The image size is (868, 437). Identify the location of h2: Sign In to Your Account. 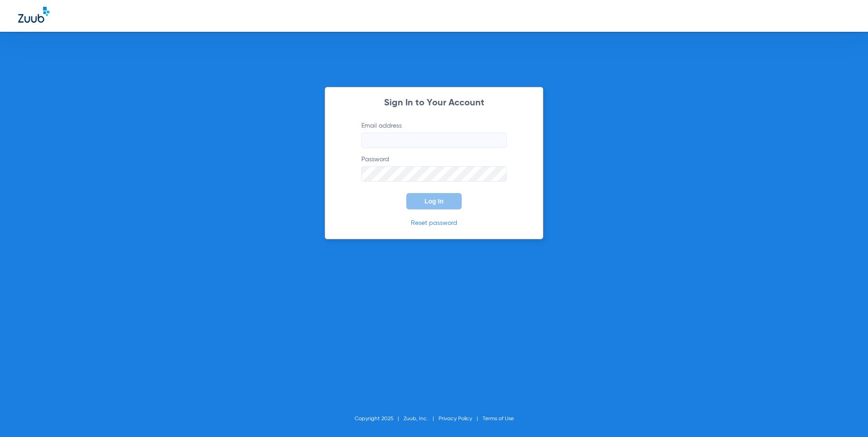
(434, 103).